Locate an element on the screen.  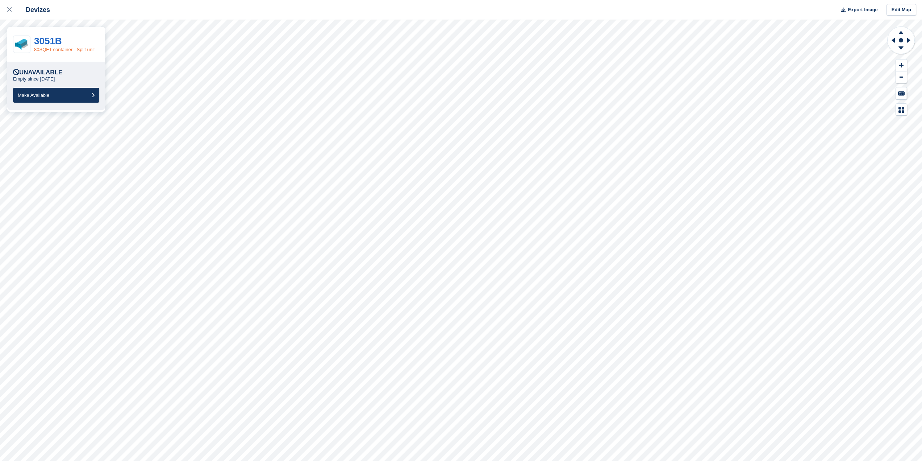
button: Export Image is located at coordinates (857, 10).